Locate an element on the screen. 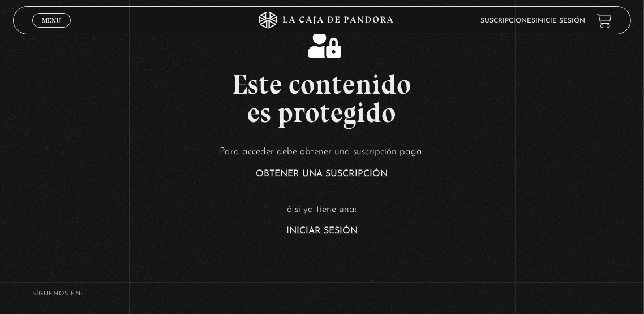 This screenshot has height=314, width=644. a: Suscripciones is located at coordinates (507, 21).